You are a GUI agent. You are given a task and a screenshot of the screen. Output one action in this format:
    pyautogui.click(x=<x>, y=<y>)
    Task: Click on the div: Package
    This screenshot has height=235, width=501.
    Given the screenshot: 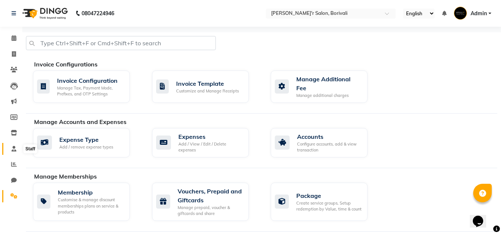 What is the action you would take?
    pyautogui.click(x=329, y=195)
    